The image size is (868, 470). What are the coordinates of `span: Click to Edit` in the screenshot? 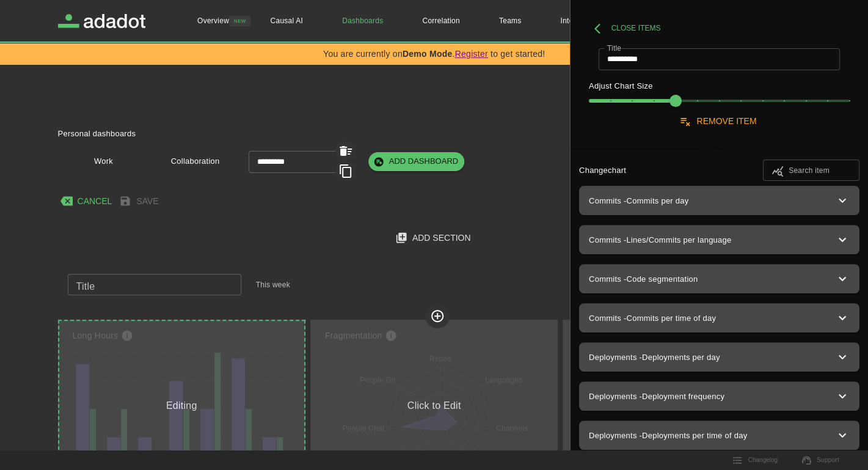 It's located at (434, 403).